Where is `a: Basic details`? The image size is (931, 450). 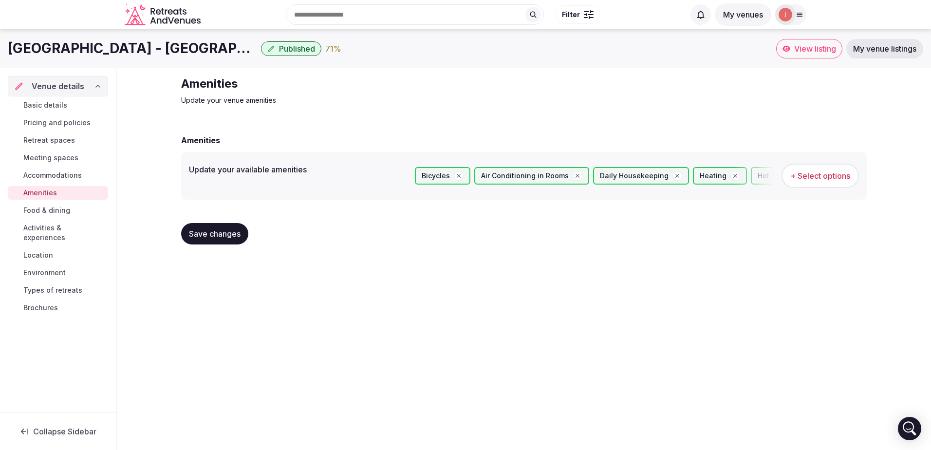
a: Basic details is located at coordinates (58, 105).